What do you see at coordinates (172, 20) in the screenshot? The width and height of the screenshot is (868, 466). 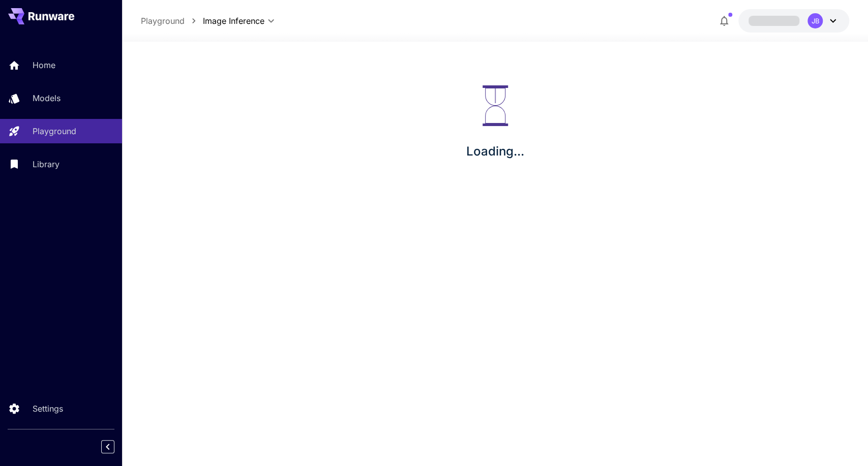 I see `nav: breadcrumb` at bounding box center [172, 20].